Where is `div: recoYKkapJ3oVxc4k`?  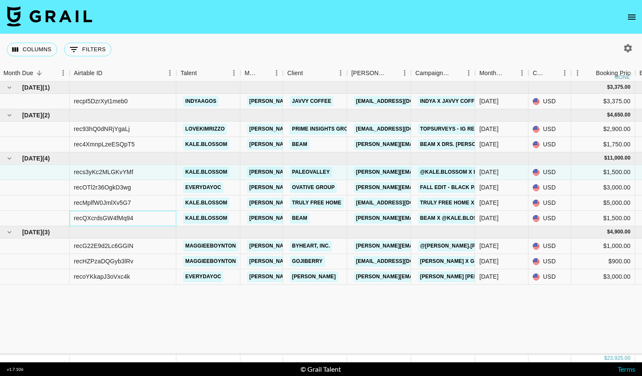 div: recoYKkapJ3oVxc4k is located at coordinates (102, 277).